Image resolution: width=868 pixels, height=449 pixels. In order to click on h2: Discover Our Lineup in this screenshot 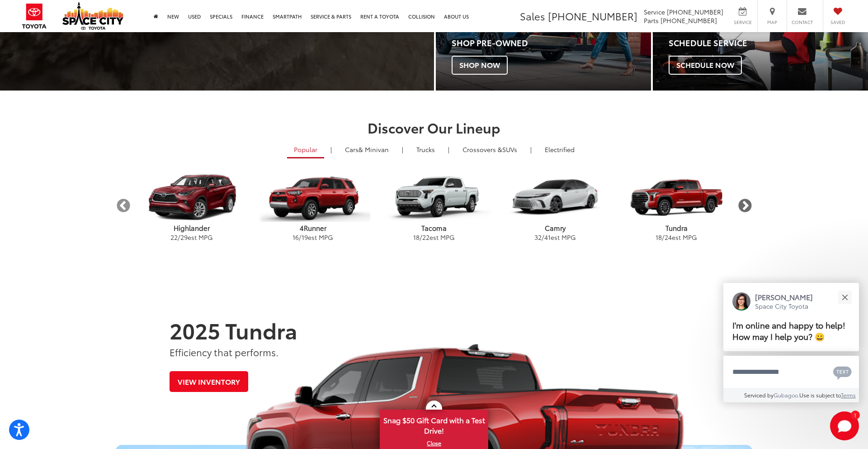, I will do `click(434, 127)`.